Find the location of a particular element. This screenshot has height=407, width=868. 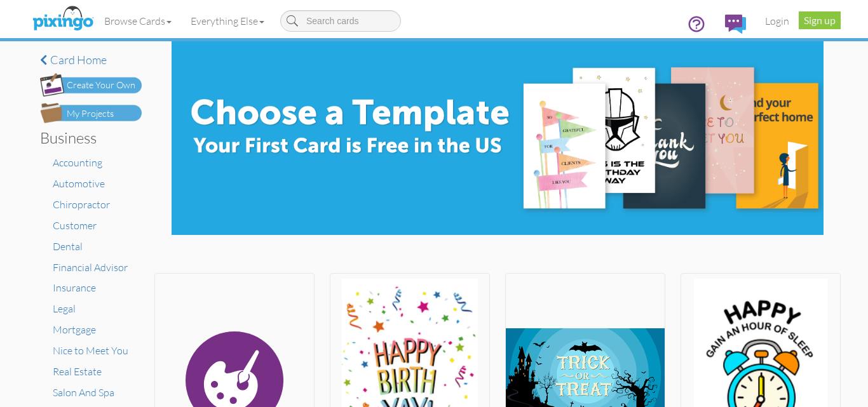

img: my-projects-button.png is located at coordinates (91, 113).